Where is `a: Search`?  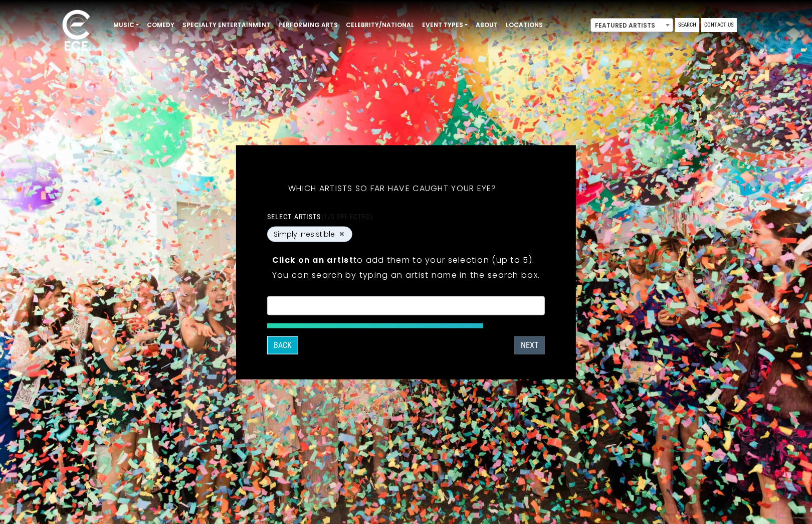
a: Search is located at coordinates (687, 25).